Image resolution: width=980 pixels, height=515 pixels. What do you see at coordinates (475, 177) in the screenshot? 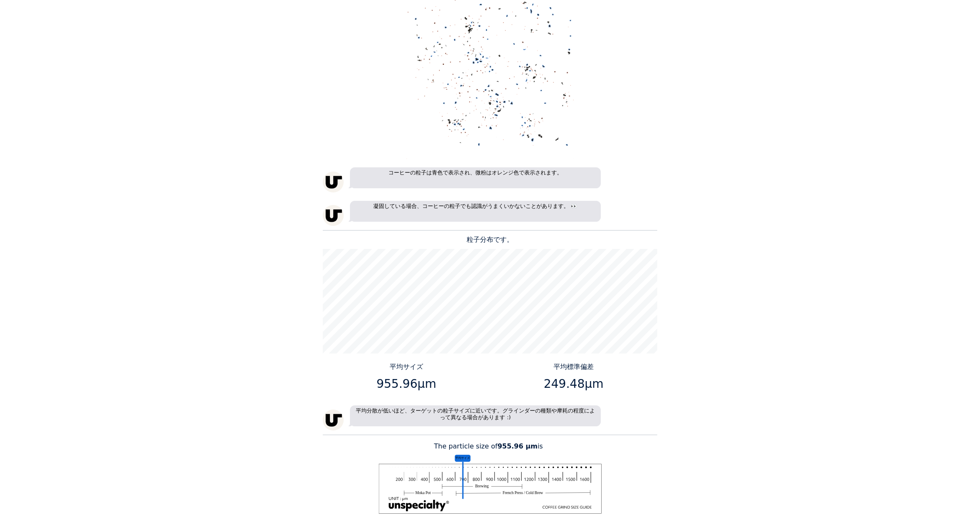
I see `p: コーヒーの粒子は青色で表示され、微粉はオレンジ色で表示されます。` at bounding box center [475, 177].